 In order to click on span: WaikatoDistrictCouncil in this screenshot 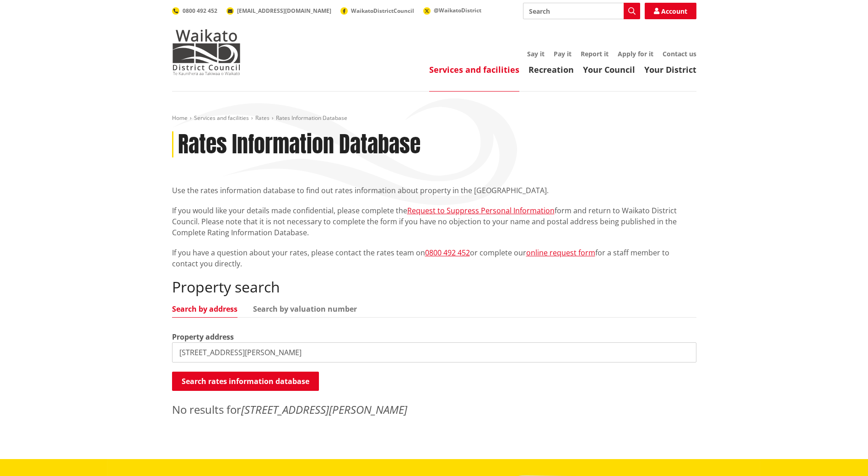, I will do `click(383, 10)`.